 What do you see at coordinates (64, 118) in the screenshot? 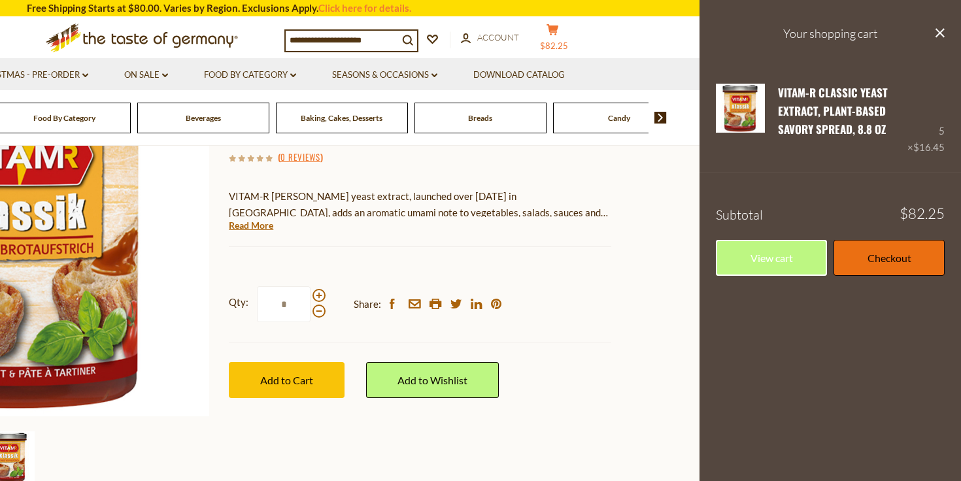
I see `span: Food By Category` at bounding box center [64, 118].